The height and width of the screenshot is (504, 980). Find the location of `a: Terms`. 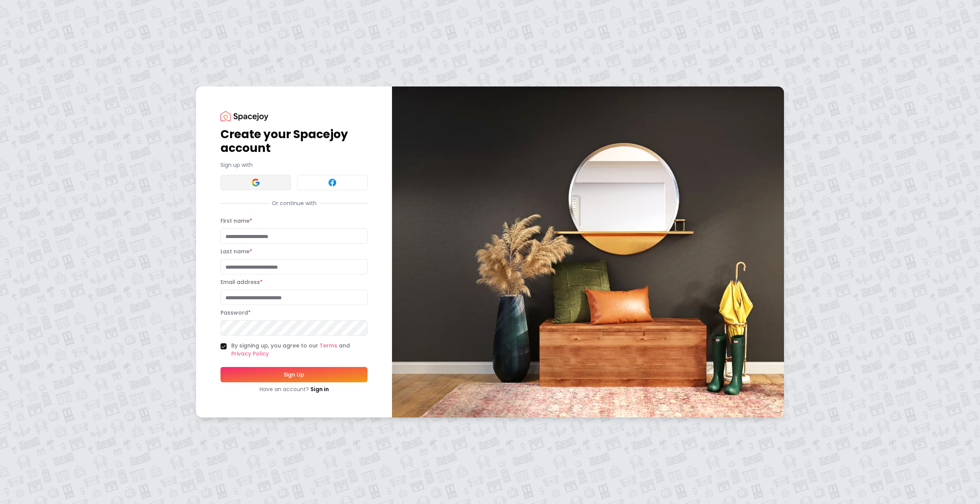

a: Terms is located at coordinates (329, 345).